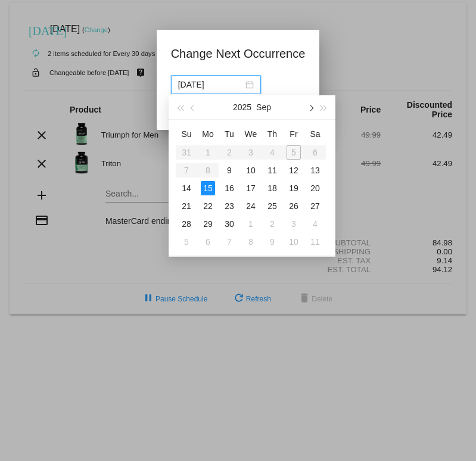  What do you see at coordinates (229, 206) in the screenshot?
I see `div: 23` at bounding box center [229, 206].